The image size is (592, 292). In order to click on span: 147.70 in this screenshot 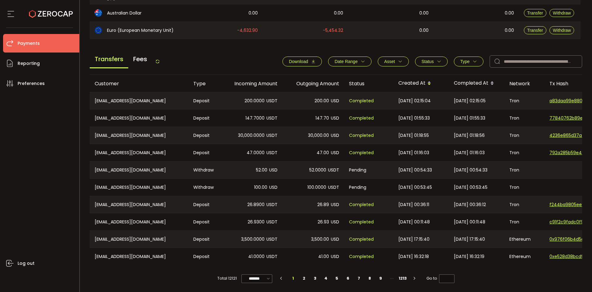, I will do `click(322, 118)`.